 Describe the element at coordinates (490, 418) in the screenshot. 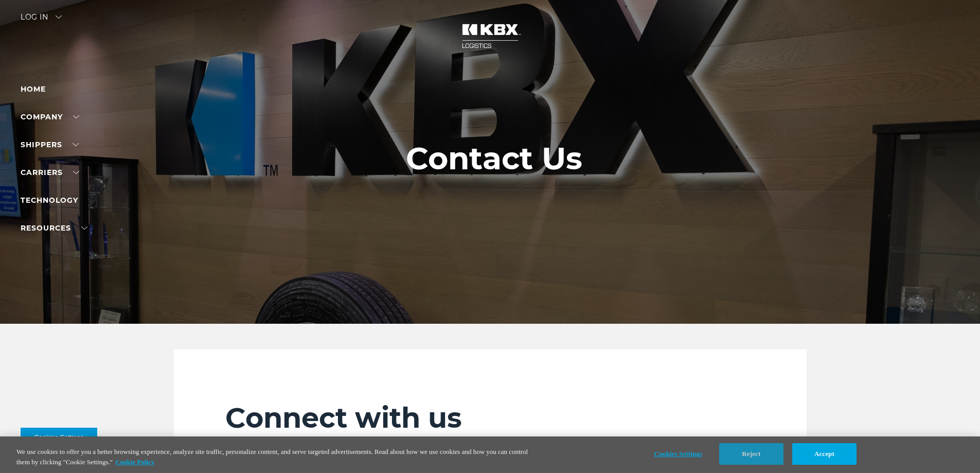

I see `h2: Connect with us` at that location.